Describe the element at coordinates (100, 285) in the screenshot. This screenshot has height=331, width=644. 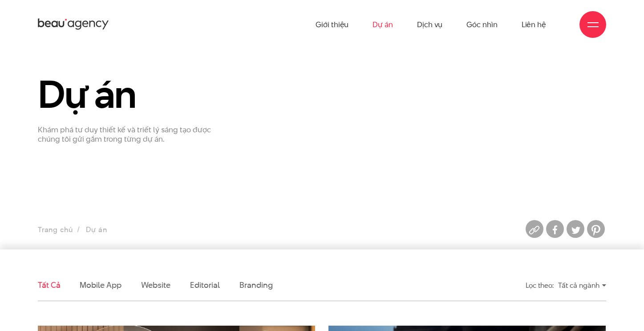
I see `a: Mobile app` at that location.